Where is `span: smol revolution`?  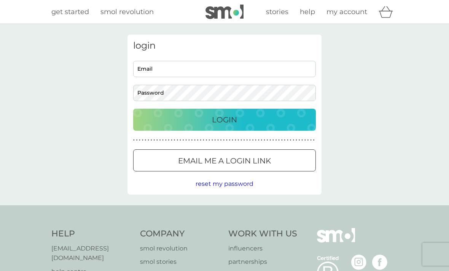
span: smol revolution is located at coordinates (127, 12).